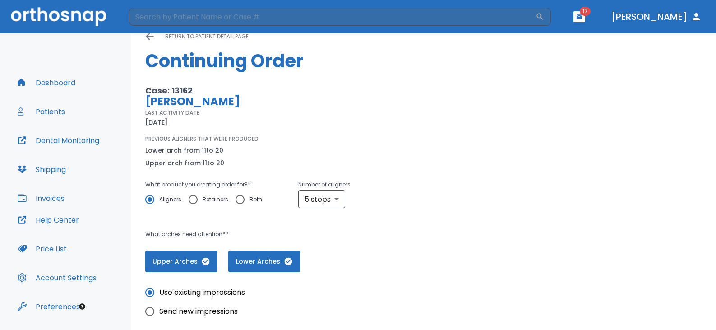 The width and height of the screenshot is (716, 330). I want to click on a: Invoices, so click(41, 198).